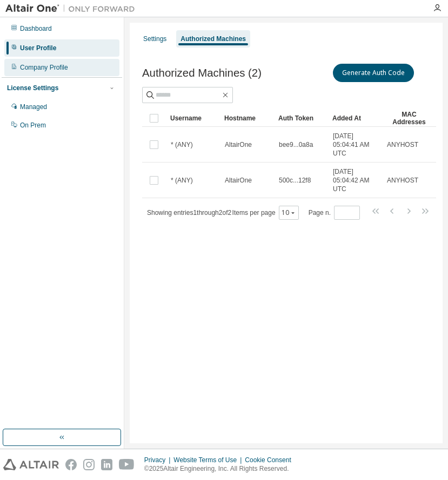  Describe the element at coordinates (202, 73) in the screenshot. I see `span: Authorized Machines (2)` at that location.